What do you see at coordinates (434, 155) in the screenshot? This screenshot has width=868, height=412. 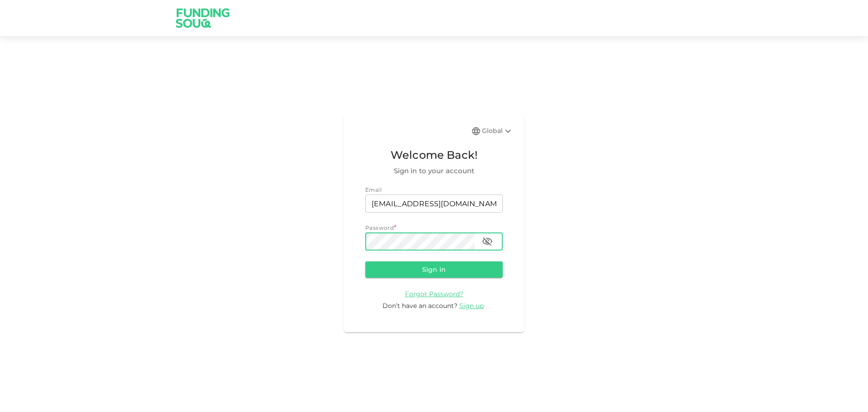 I see `span: Welcome Back!` at bounding box center [434, 155].